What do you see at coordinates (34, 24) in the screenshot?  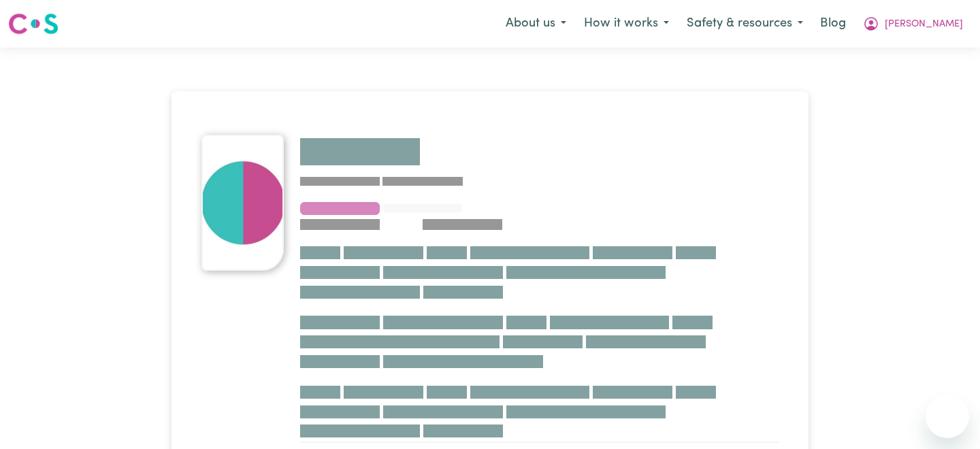 I see `a: Careseekers logo` at bounding box center [34, 24].